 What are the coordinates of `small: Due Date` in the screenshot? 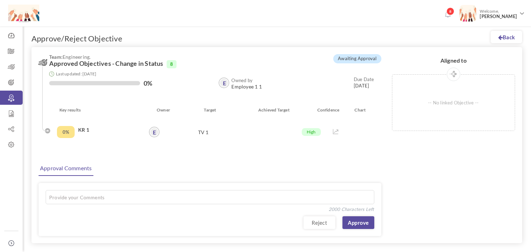 It's located at (364, 79).